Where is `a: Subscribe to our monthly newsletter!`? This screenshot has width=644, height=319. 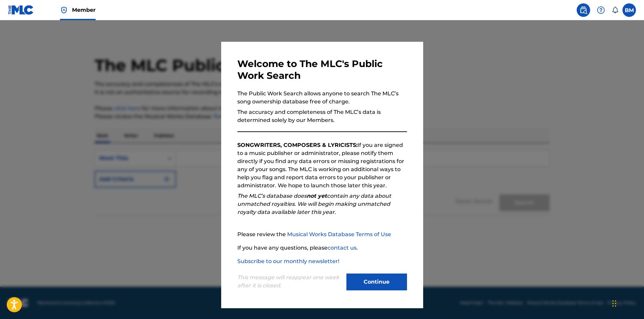 a: Subscribe to our monthly newsletter! is located at coordinates (288, 261).